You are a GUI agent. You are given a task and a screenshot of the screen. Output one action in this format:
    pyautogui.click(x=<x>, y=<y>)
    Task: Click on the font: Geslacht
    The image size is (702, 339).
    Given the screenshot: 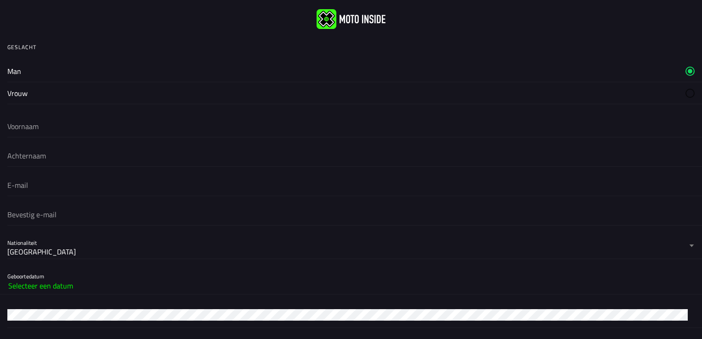 What is the action you would take?
    pyautogui.click(x=22, y=47)
    